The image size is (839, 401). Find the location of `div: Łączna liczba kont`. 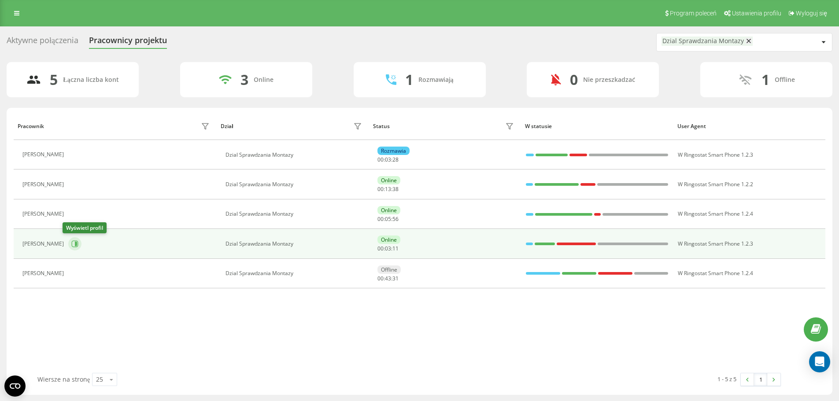

div: Łączna liczba kont is located at coordinates (91, 80).